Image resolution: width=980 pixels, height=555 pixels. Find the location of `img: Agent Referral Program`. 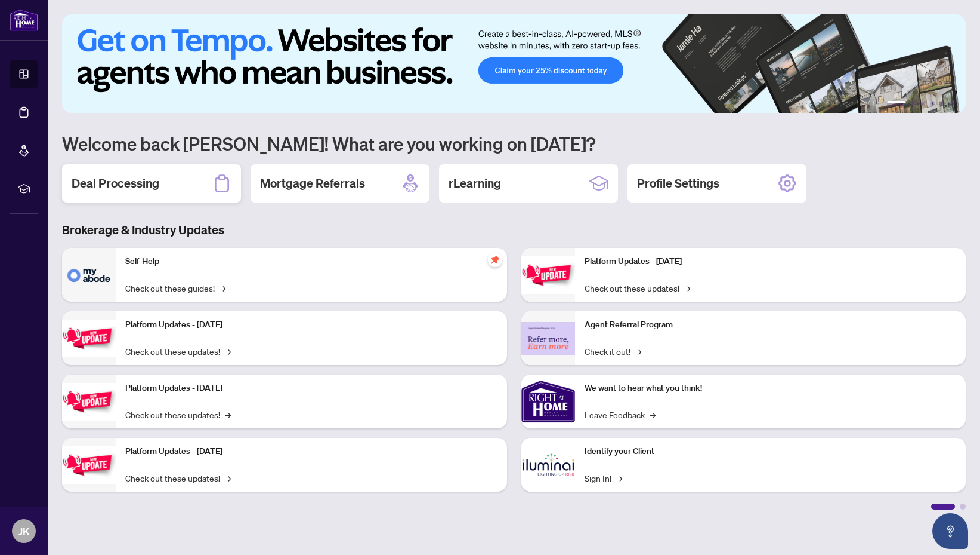

img: Agent Referral Program is located at coordinates (548, 338).